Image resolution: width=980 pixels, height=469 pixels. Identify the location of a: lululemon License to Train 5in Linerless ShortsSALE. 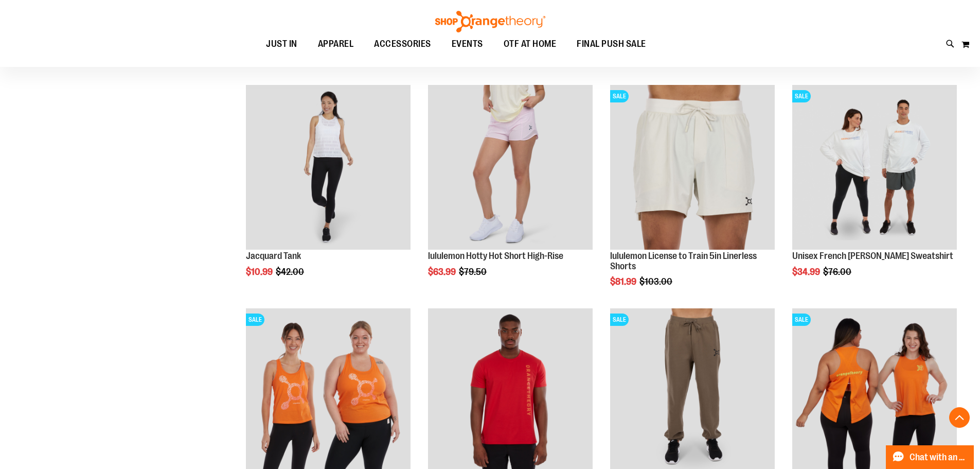
(692, 168).